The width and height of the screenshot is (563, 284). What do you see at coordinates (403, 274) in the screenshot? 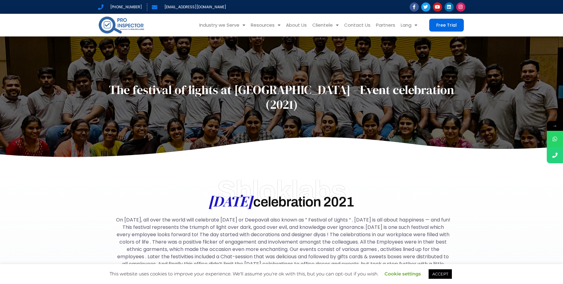
I see `a: Cookie settings` at bounding box center [403, 274].